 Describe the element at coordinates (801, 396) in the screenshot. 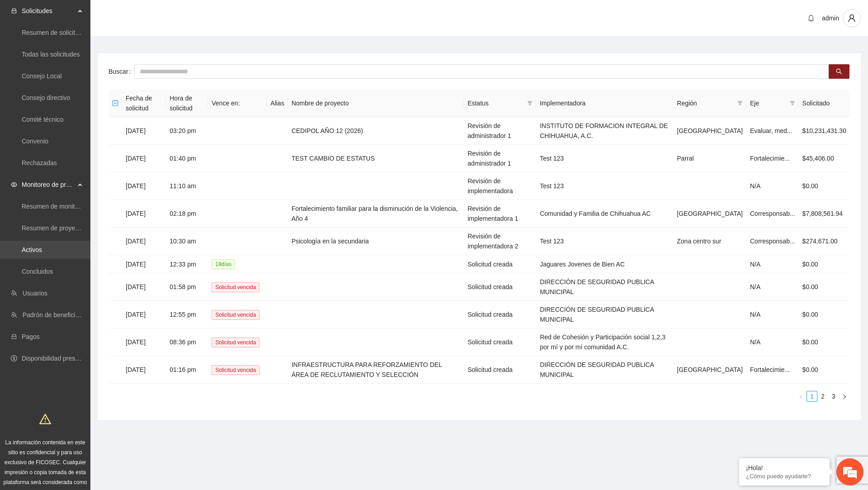

I see `button: left` at that location.